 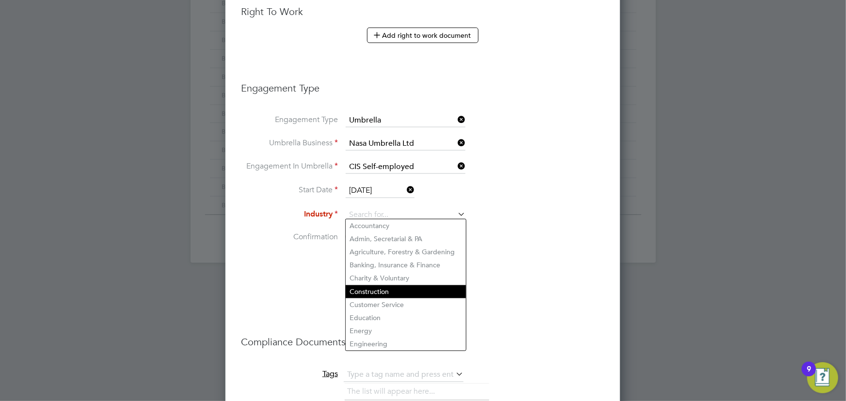 I want to click on label: Confirmation, so click(x=289, y=237).